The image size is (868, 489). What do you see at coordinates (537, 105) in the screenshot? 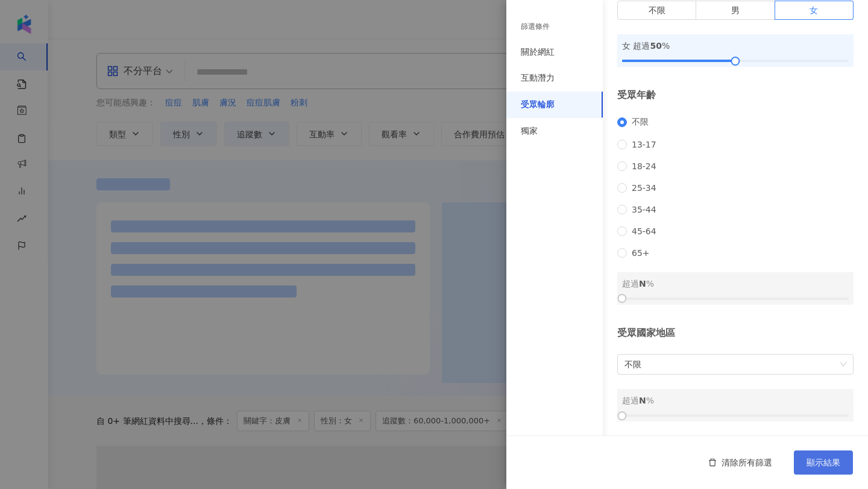
I see `div: 受眾輪廓` at bounding box center [537, 105].